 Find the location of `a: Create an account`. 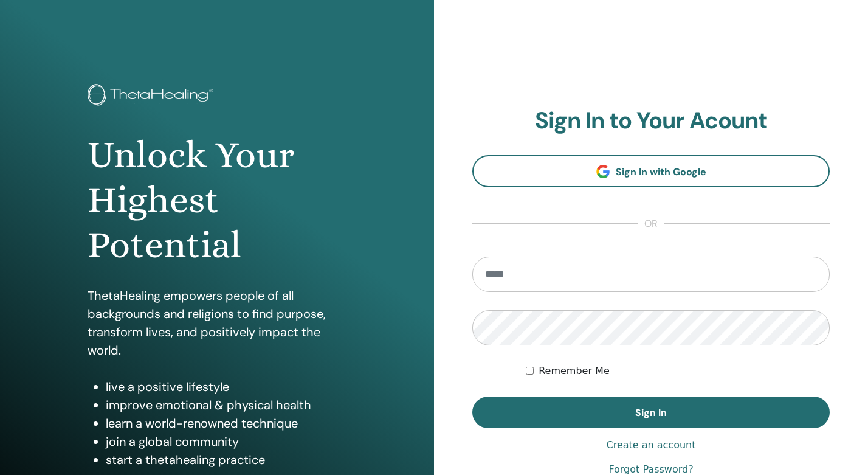

a: Create an account is located at coordinates (650, 446).